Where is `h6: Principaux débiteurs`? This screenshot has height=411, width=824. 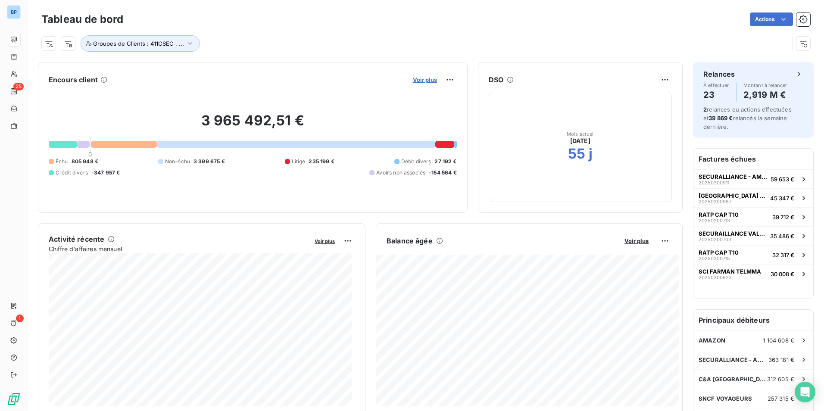 h6: Principaux débiteurs is located at coordinates (754, 320).